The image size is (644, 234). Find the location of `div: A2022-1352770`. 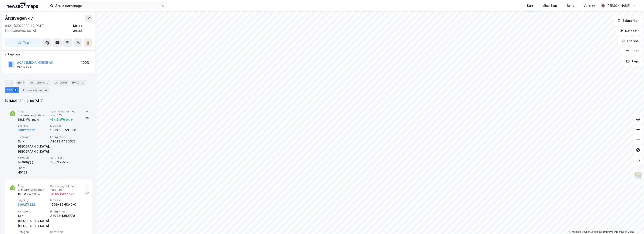

div: A2022-1352770 is located at coordinates (66, 215).